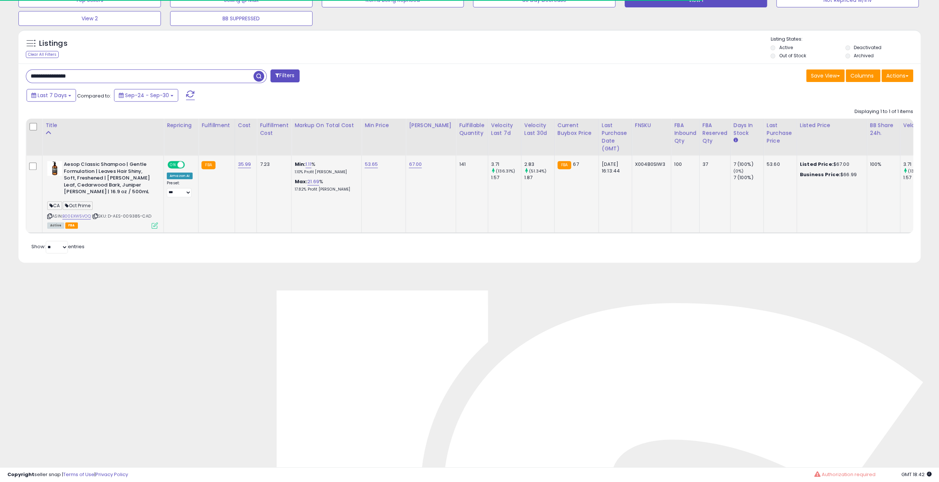  I want to click on div: FBA inbound Qty, so click(685, 133).